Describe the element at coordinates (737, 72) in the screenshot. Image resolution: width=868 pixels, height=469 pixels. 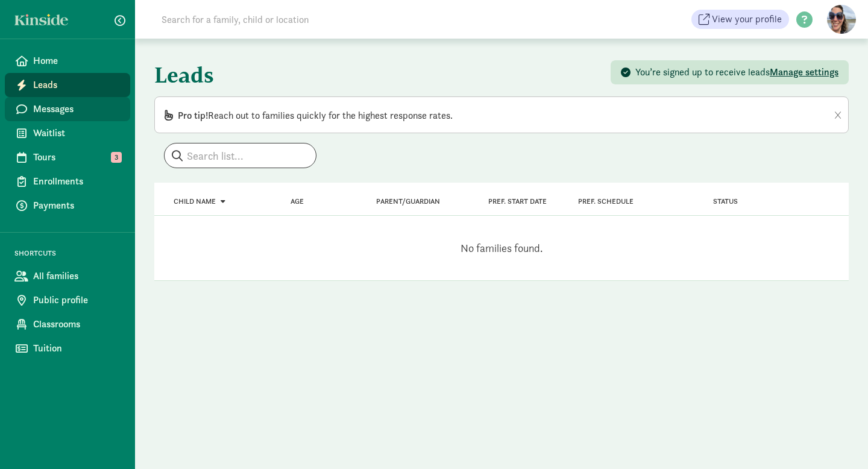
I see `div: You’re signed up to receive leads` at that location.